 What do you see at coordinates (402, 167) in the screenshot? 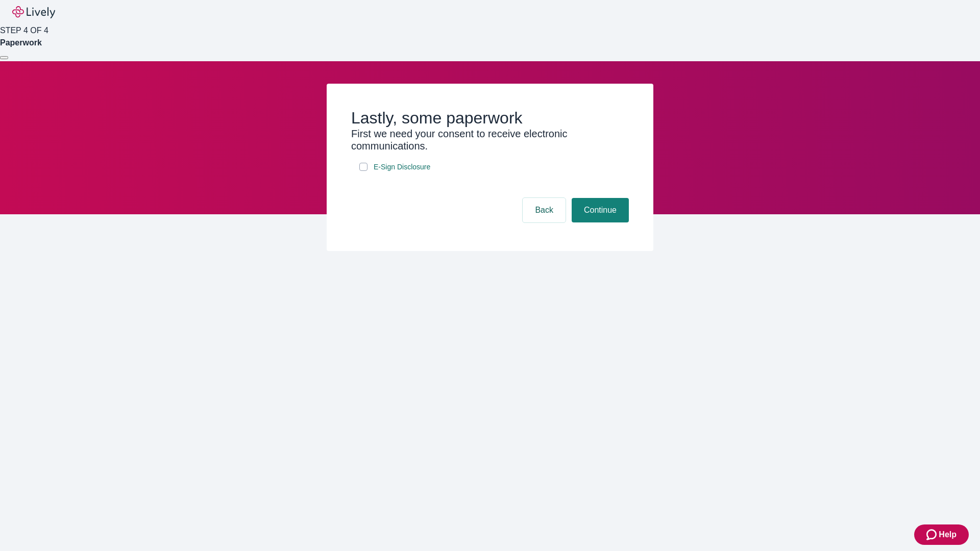
I see `span: E-Sign Disclosure` at bounding box center [402, 167].